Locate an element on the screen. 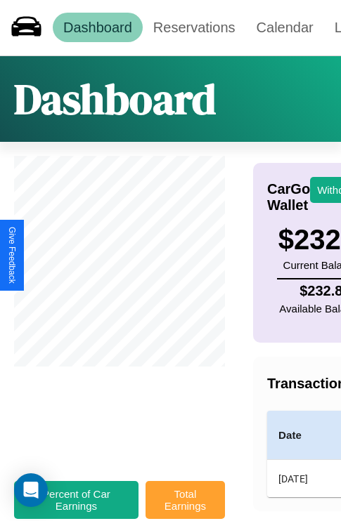 The width and height of the screenshot is (341, 521). div: Give Feedback is located at coordinates (12, 255).